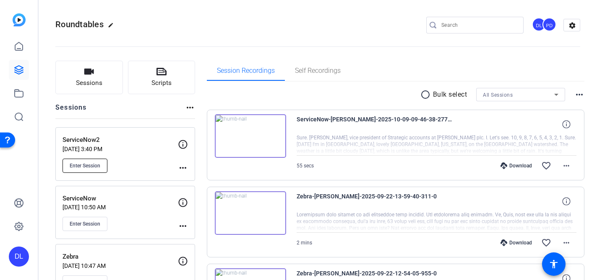  I want to click on input: Search, so click(479, 25).